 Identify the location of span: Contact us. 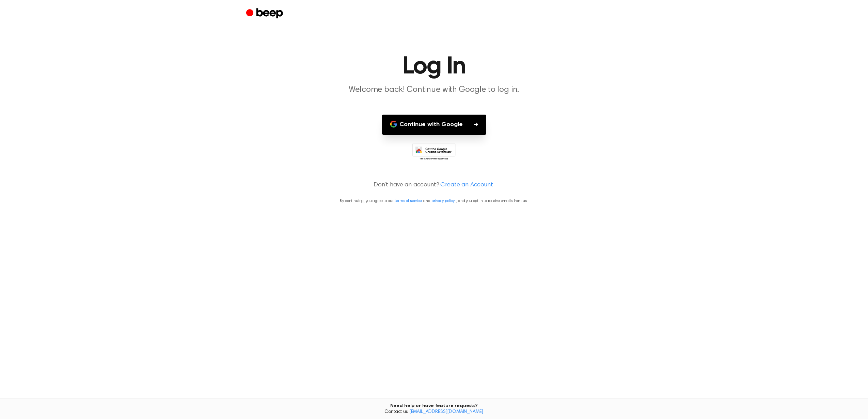
(434, 412).